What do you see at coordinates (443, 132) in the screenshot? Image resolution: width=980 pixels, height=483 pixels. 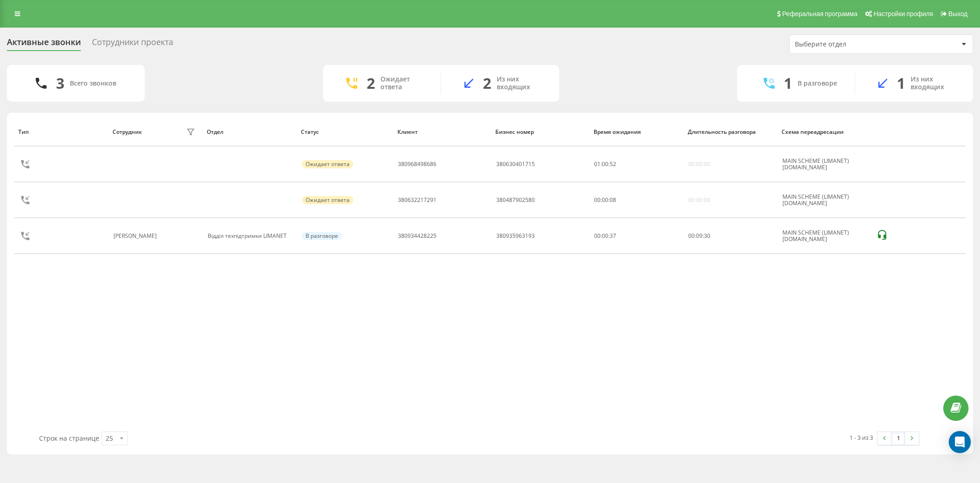 I see `div: Клиент` at bounding box center [443, 132].